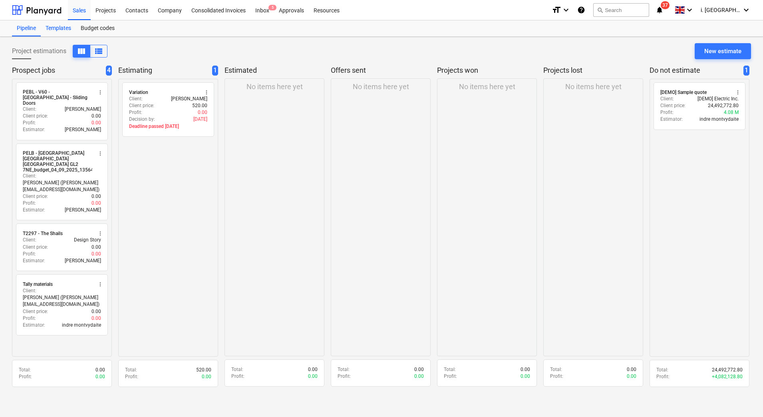  Describe the element at coordinates (139, 92) in the screenshot. I see `div: Variation` at that location.